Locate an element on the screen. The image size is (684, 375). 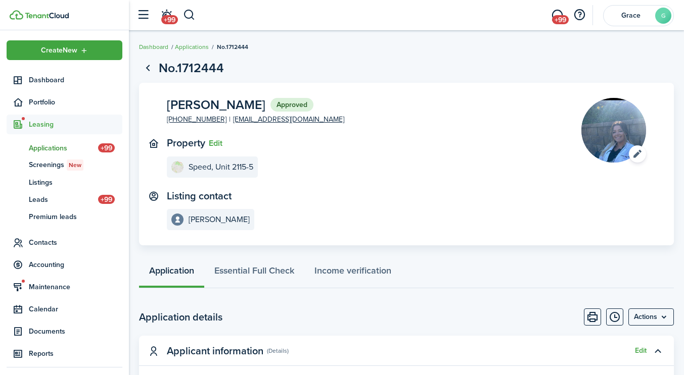
a: Listings is located at coordinates (64, 182).